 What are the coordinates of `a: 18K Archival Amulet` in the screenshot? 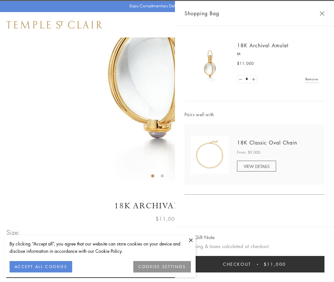 It's located at (262, 45).